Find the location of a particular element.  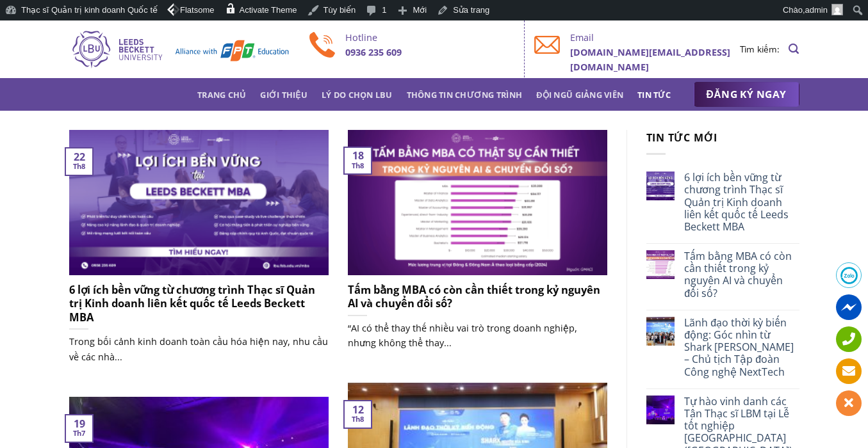

img: Thạc sĩ Quản trị kinh doanh Quốc tế is located at coordinates (179, 49).